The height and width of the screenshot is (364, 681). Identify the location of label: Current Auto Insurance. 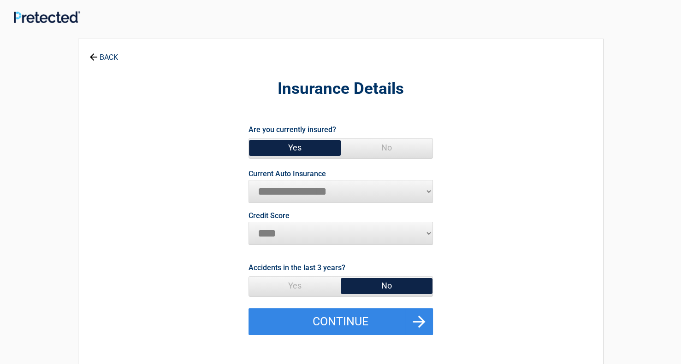
(287, 174).